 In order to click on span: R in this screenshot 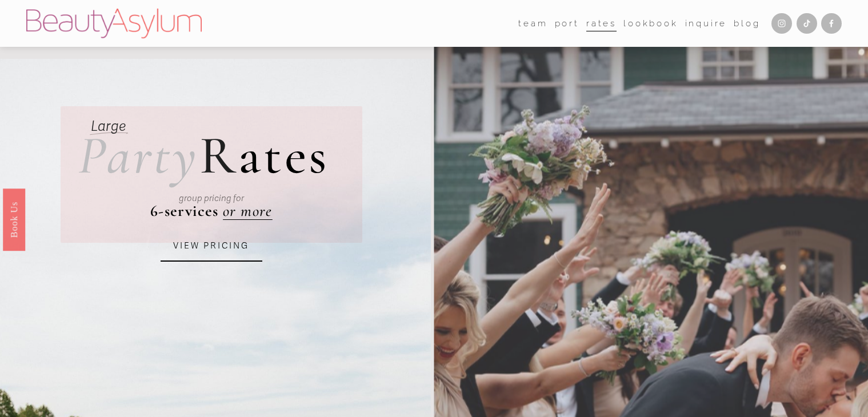, I will do `click(219, 156)`.